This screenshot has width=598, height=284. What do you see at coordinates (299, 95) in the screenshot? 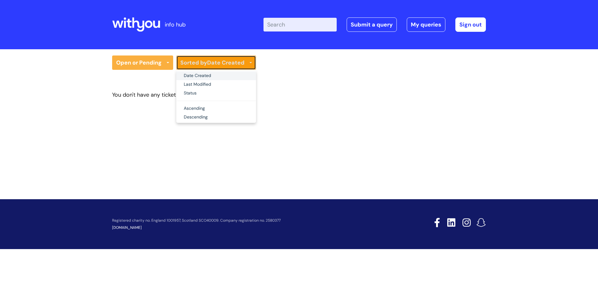
I see `div: You don't have any tickets in current view` at bounding box center [299, 95].